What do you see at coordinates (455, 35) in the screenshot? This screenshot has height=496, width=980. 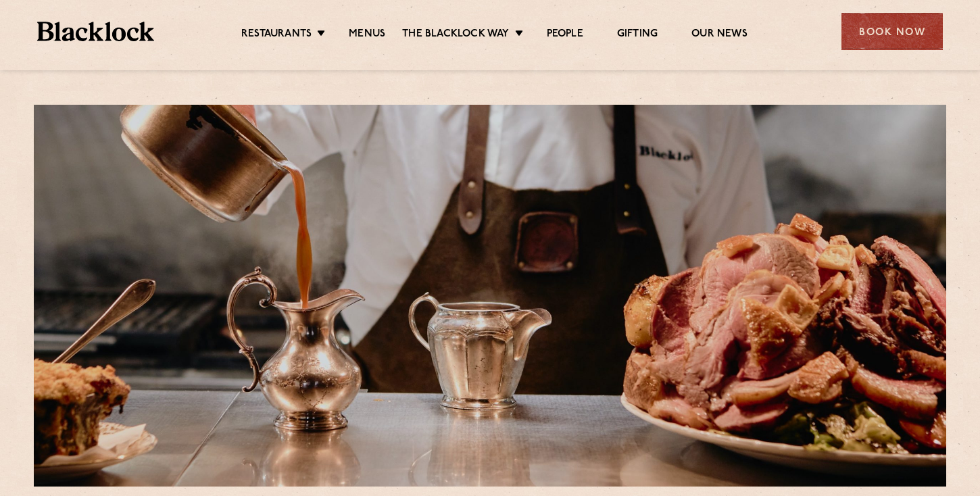 I see `a: The Blacklock Way` at bounding box center [455, 35].